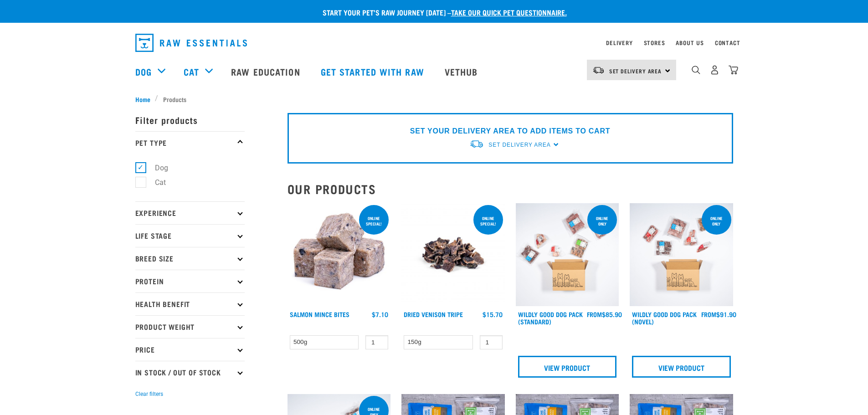  I want to click on div: $15.70, so click(493, 314).